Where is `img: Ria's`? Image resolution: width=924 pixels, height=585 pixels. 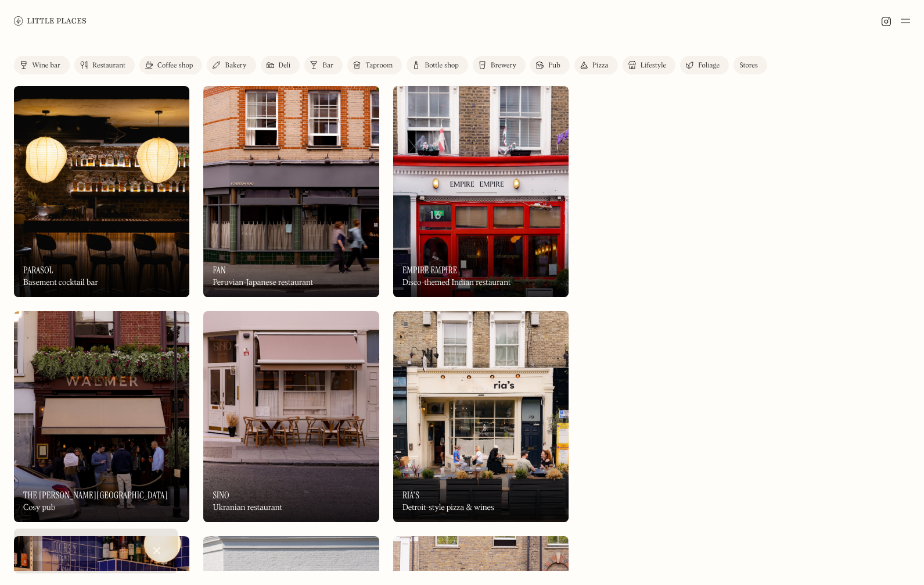 img: Ria's is located at coordinates (481, 416).